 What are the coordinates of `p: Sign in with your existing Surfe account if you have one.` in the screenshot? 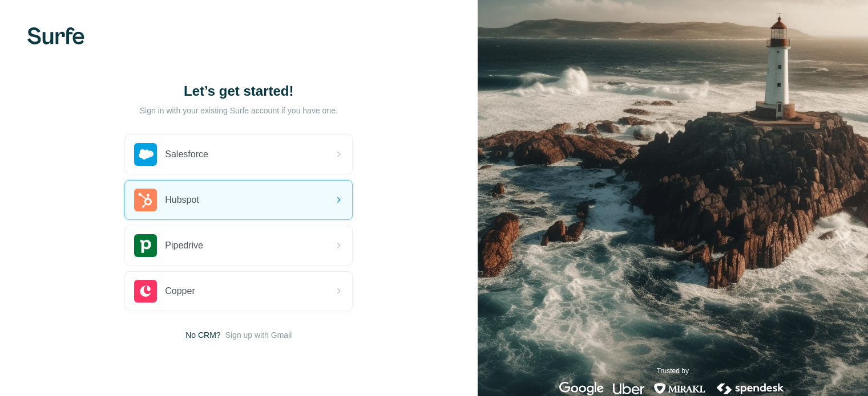 It's located at (238, 110).